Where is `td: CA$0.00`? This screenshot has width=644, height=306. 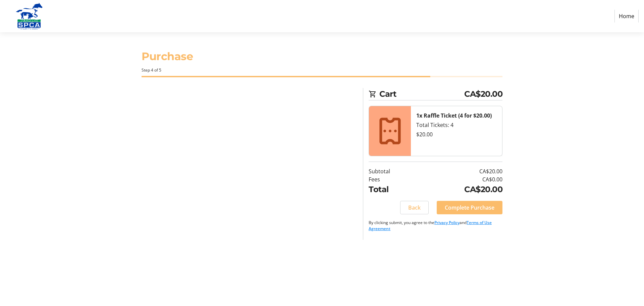 td: CA$0.00 is located at coordinates (459, 179).